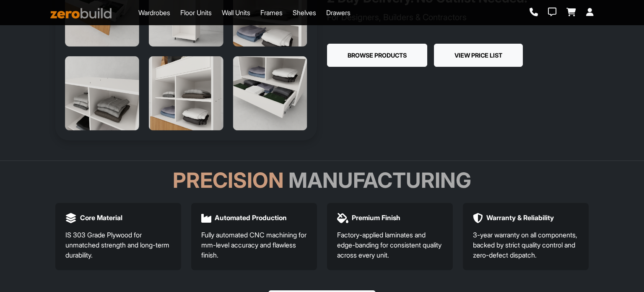 Image resolution: width=644 pixels, height=292 pixels. What do you see at coordinates (479, 55) in the screenshot?
I see `a: View Price List` at bounding box center [479, 55].